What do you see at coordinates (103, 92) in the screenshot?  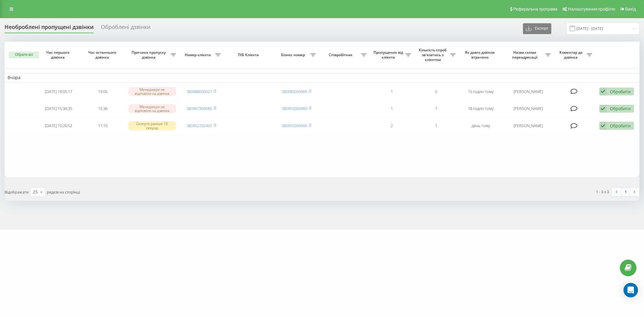 I see `td: 19:05` at bounding box center [103, 92].